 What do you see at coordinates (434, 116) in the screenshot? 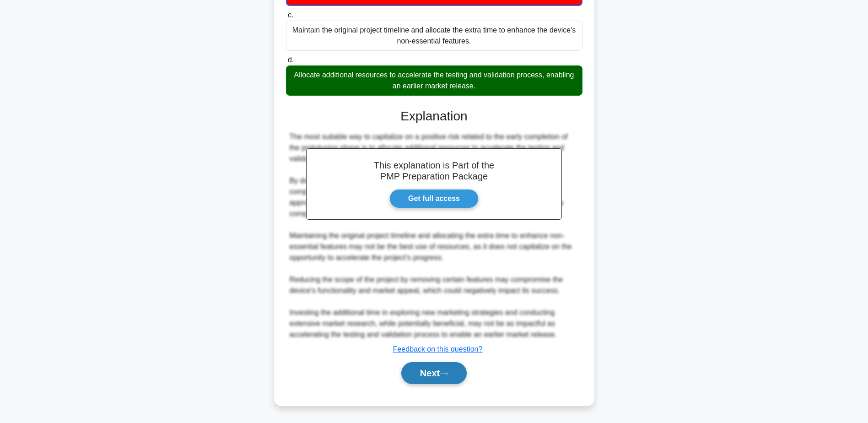
I see `h3: Explanation` at bounding box center [434, 116].